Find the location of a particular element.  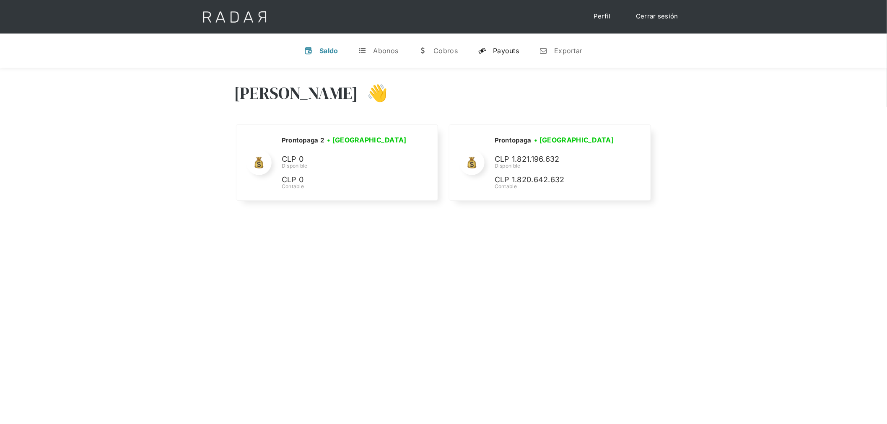

div: y is located at coordinates (482, 51).